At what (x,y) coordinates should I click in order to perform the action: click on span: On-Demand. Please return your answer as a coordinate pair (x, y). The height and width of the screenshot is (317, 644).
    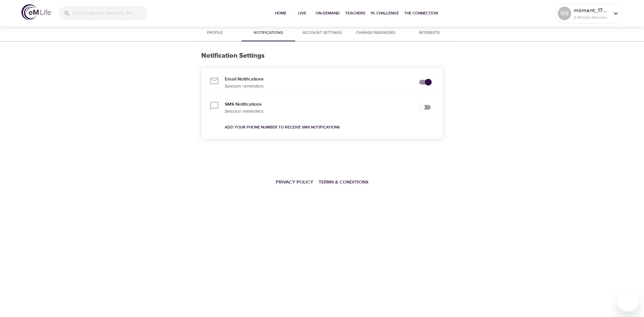
    Looking at the image, I should click on (327, 13).